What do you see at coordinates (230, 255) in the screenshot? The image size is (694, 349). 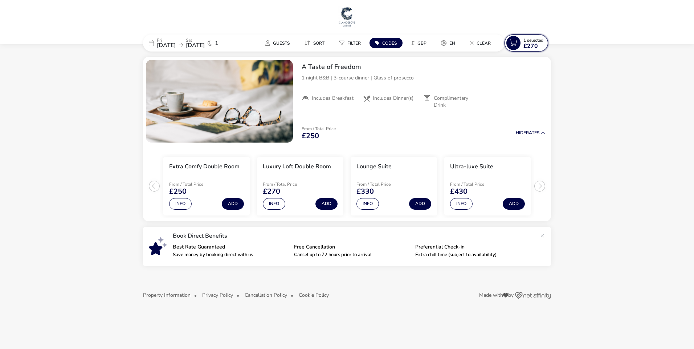 I see `p: Save money by booking direct with us` at bounding box center [230, 255].